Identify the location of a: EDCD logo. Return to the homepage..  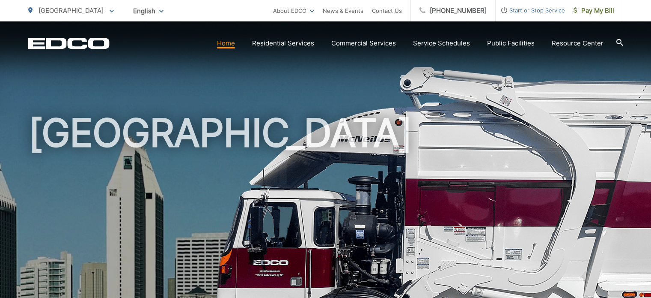
(69, 43).